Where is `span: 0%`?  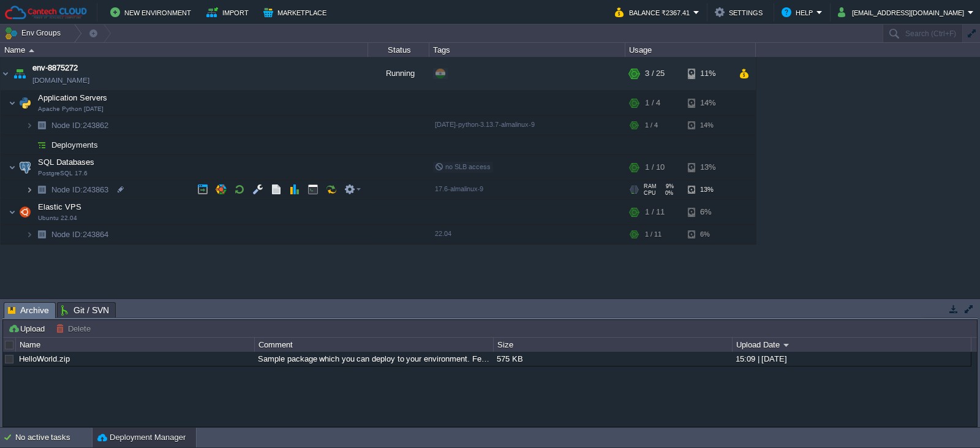 span: 0% is located at coordinates (667, 193).